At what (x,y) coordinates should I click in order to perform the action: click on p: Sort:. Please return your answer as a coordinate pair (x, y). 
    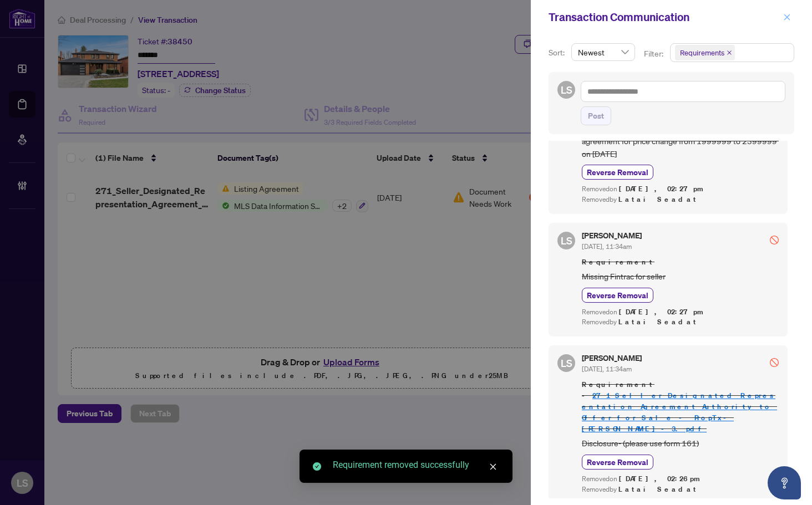
    Looking at the image, I should click on (557, 53).